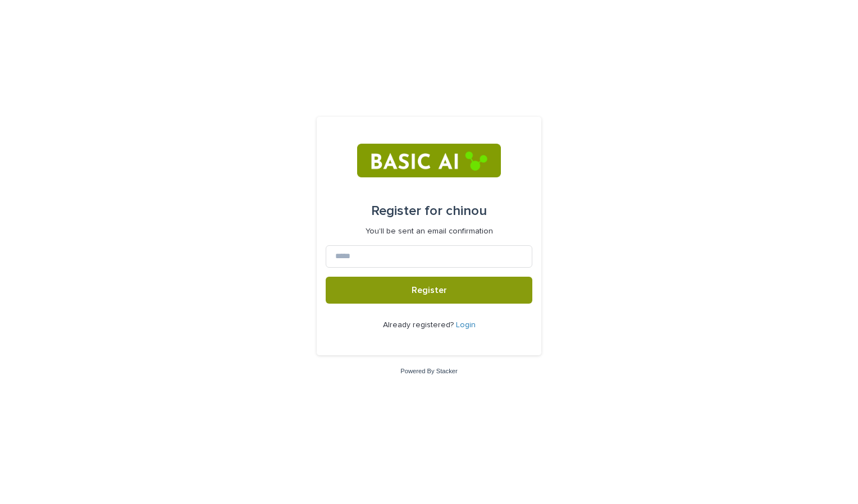  What do you see at coordinates (466, 325) in the screenshot?
I see `a: Login` at bounding box center [466, 325].